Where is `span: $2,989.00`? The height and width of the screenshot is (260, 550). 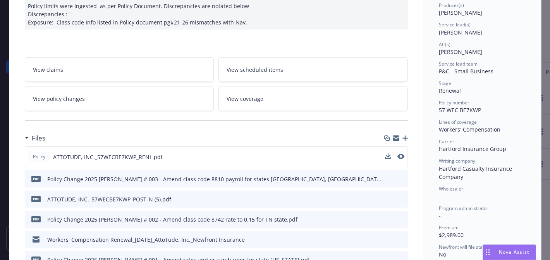
span: $2,989.00 is located at coordinates (451, 234).